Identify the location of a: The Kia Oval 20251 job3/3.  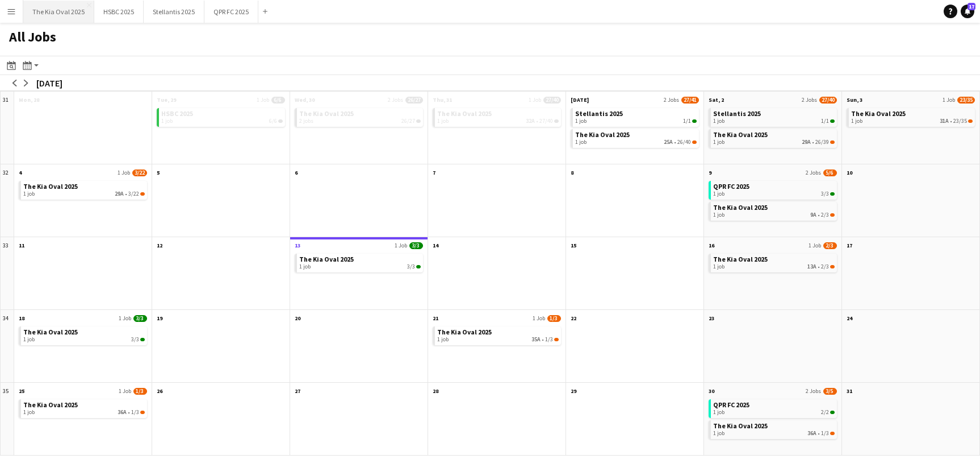
(84, 334).